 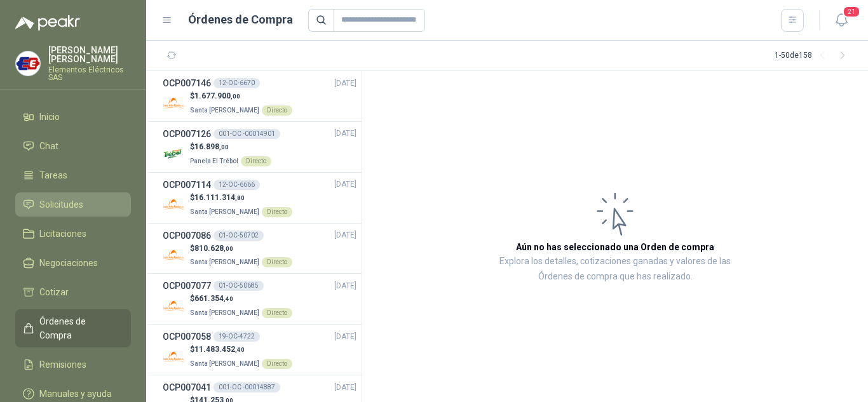 I want to click on h3: OCP007058, so click(x=187, y=337).